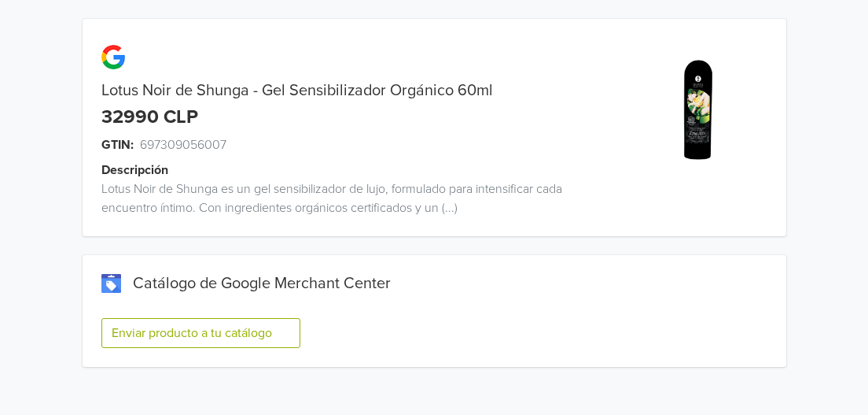 The width and height of the screenshot is (868, 415). What do you see at coordinates (201, 333) in the screenshot?
I see `button: Enviar producto a tu catálogo` at bounding box center [201, 333].